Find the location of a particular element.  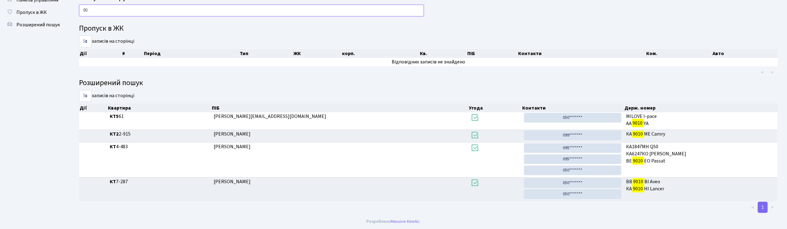

b: КТ5 is located at coordinates (114, 117).